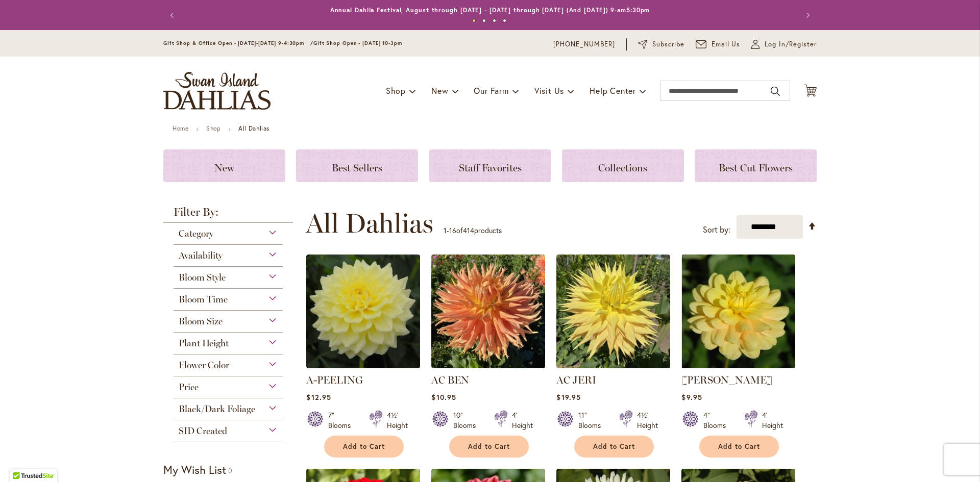 The height and width of the screenshot is (482, 980). Describe the element at coordinates (443, 397) in the screenshot. I see `span: $10.95` at that location.